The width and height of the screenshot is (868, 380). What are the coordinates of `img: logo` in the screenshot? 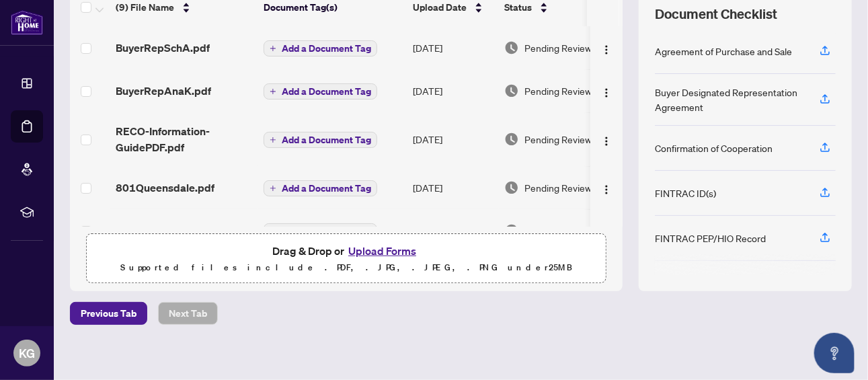 It's located at (27, 22).